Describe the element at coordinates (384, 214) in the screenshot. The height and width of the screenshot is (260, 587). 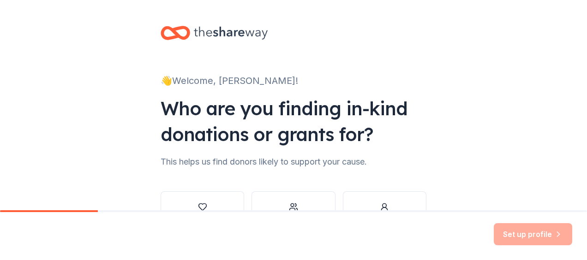
I see `button: Individual` at that location.